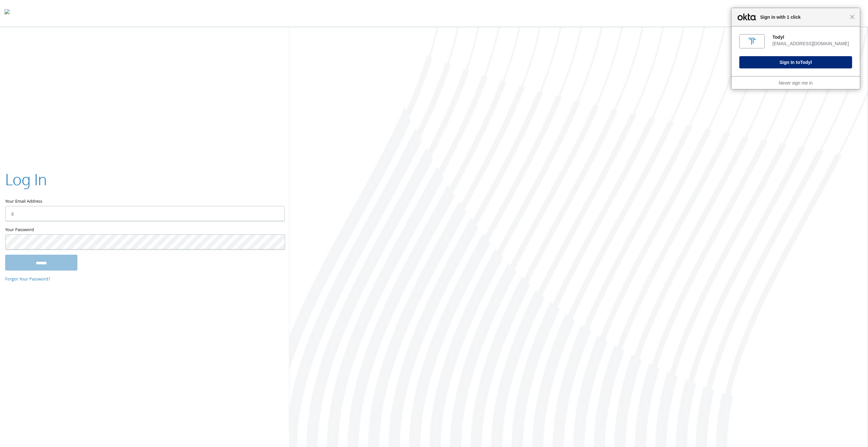  What do you see at coordinates (145, 230) in the screenshot?
I see `label: Your Password` at bounding box center [145, 230].